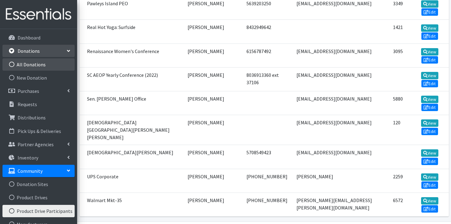 Image resolution: width=451 pixels, height=224 pixels. Describe the element at coordinates (39, 14) in the screenshot. I see `img: HumanEssentials` at that location.